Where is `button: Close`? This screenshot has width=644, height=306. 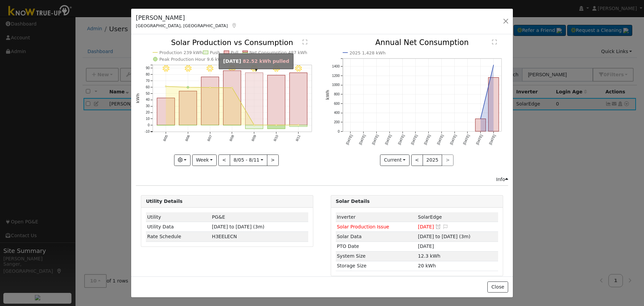
button: Close is located at coordinates (497, 287).